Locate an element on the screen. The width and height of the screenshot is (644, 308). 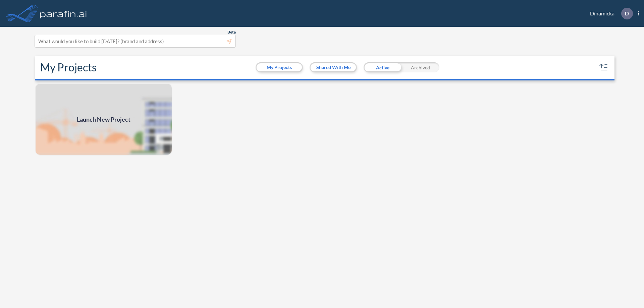
h2: My Projects is located at coordinates (68, 67).